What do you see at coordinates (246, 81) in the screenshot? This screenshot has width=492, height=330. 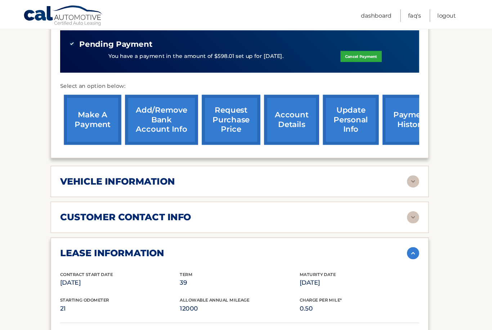 I see `p: Select an option below:` at bounding box center [246, 81].